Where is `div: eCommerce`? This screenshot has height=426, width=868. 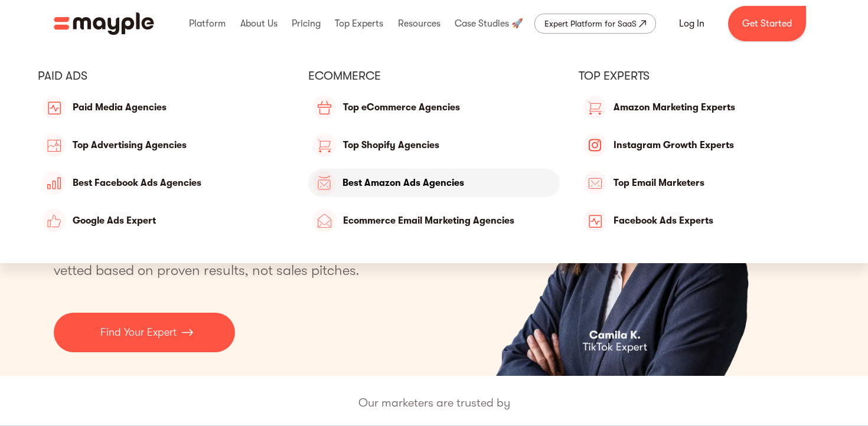 div: eCommerce is located at coordinates (434, 77).